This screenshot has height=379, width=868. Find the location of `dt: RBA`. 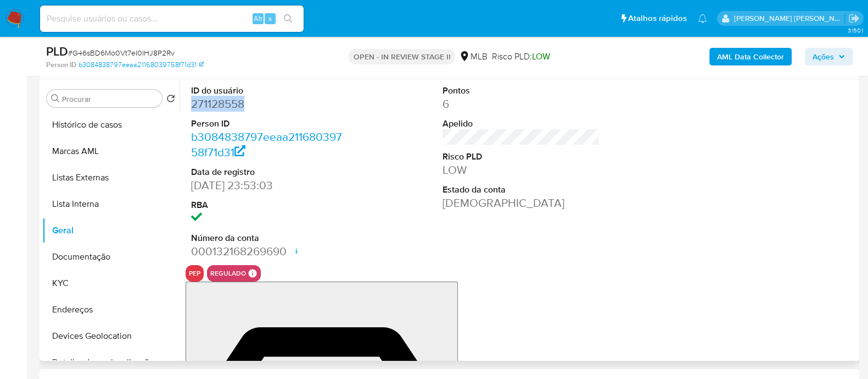

dt: RBA is located at coordinates (269, 205).